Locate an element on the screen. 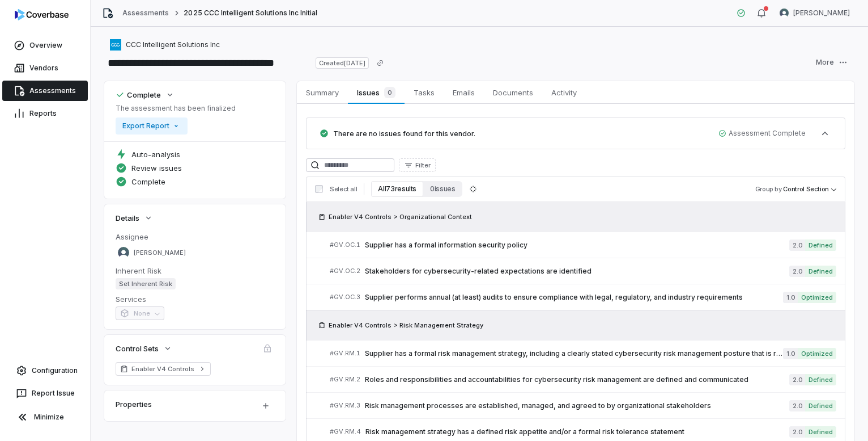  button: Copy link is located at coordinates (380, 63).